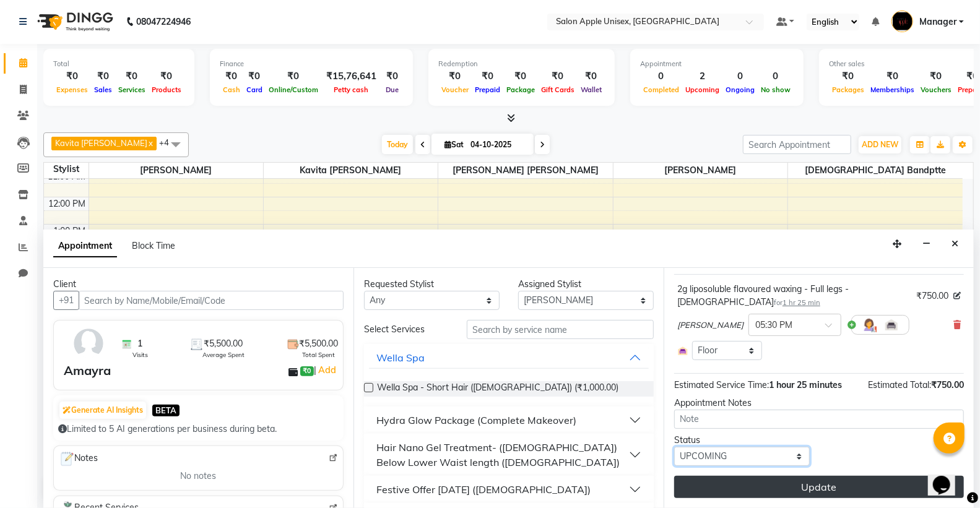 The height and width of the screenshot is (508, 980). What do you see at coordinates (805, 385) in the screenshot?
I see `span: 1 hour 25 minutes` at bounding box center [805, 385].